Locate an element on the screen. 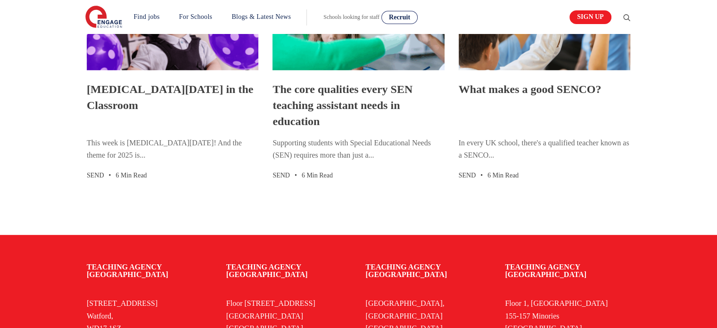 Image resolution: width=717 pixels, height=328 pixels. a: Find jobs is located at coordinates (147, 16).